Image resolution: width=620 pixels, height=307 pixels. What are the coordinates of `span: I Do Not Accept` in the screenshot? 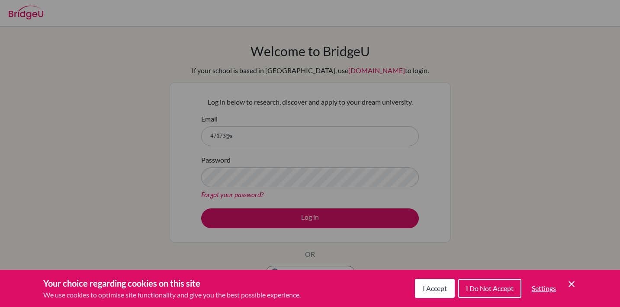 It's located at (489, 288).